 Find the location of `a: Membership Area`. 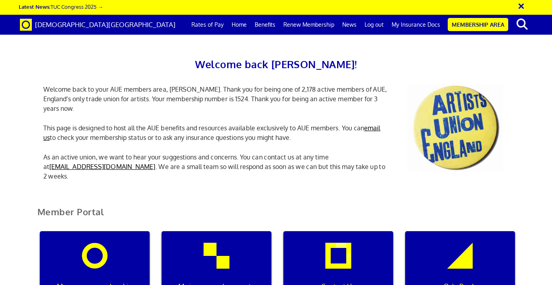

a: Membership Area is located at coordinates (478, 24).